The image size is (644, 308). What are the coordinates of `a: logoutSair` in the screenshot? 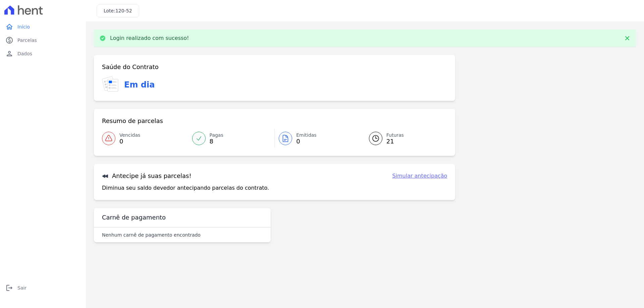 It's located at (43, 288).